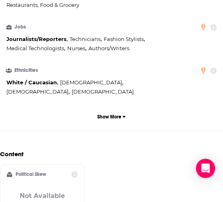 This screenshot has width=223, height=202. What do you see at coordinates (43, 5) in the screenshot?
I see `span: Restaurants, Food & Grocery` at bounding box center [43, 5].